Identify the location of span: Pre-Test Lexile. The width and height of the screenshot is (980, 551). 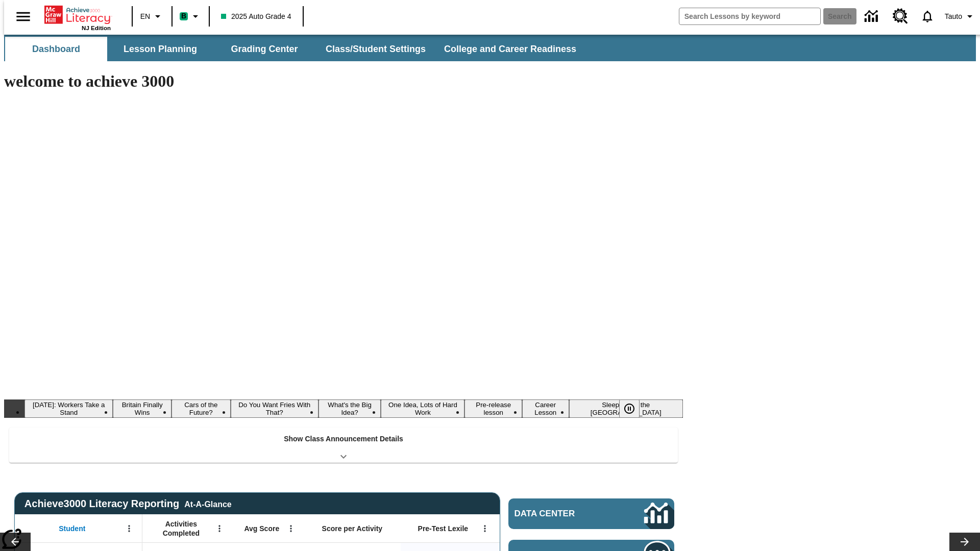
(443, 529).